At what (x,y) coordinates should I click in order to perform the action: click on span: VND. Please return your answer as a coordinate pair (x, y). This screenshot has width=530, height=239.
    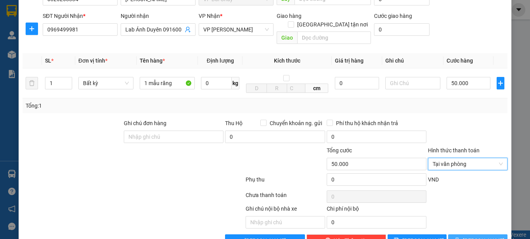
    Looking at the image, I should click on (434, 179).